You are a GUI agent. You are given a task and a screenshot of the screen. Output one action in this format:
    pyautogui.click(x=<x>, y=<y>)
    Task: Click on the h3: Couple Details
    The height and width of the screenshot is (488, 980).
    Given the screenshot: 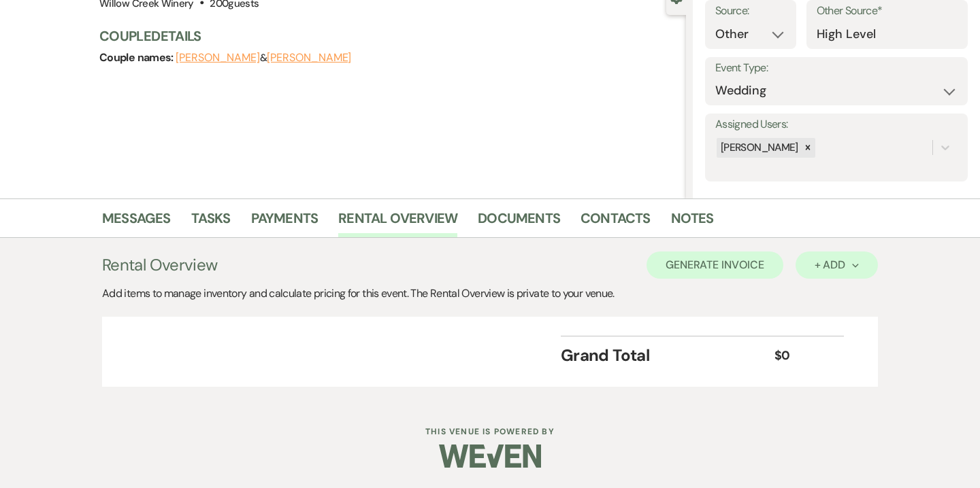 What is the action you would take?
    pyautogui.click(x=386, y=36)
    